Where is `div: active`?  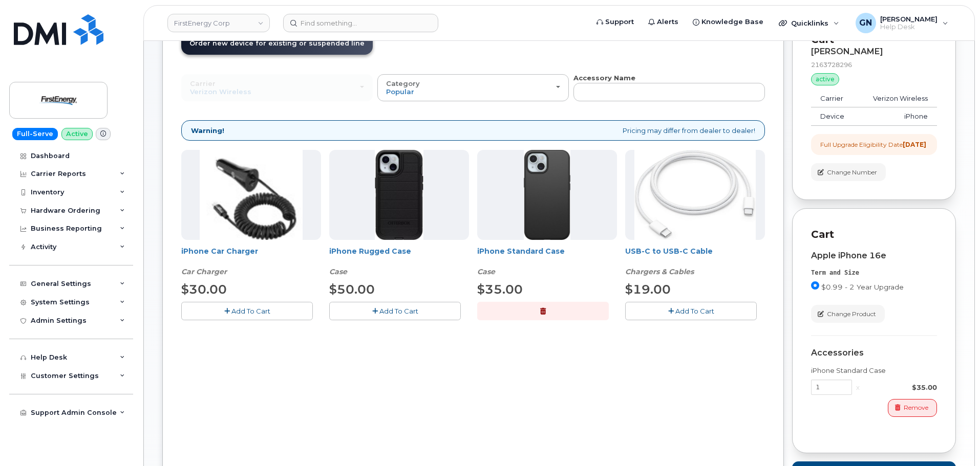 div: active is located at coordinates (825, 79).